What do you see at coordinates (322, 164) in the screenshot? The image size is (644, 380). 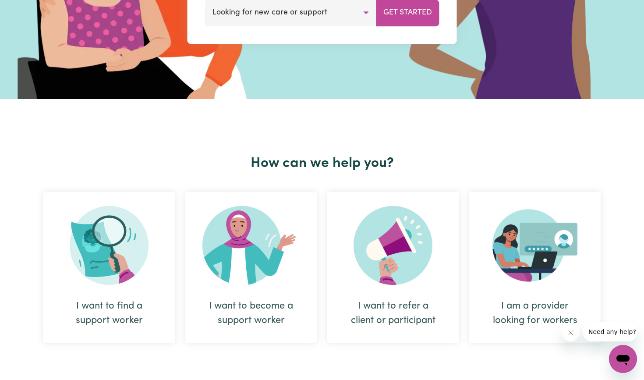 I see `h2: How can we help you?` at bounding box center [322, 164].